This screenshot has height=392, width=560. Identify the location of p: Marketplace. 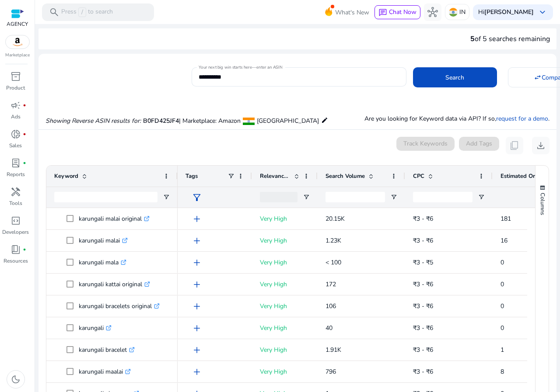
(18, 55).